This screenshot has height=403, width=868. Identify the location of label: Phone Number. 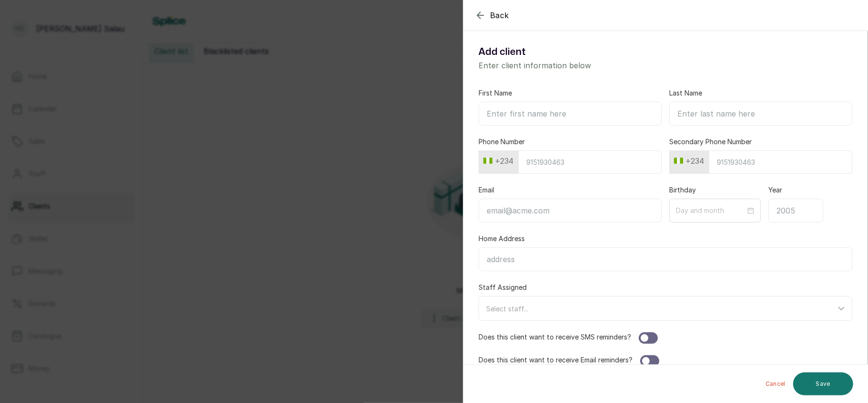
(502, 142).